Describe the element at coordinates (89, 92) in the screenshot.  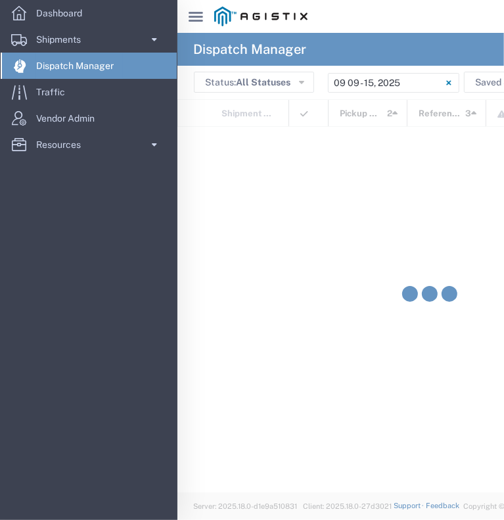
I see `a: Traffic` at that location.